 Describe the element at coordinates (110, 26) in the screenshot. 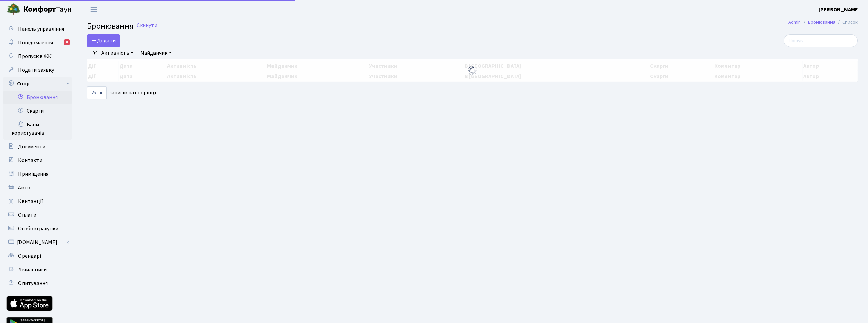

I see `span: Бронювання` at that location.